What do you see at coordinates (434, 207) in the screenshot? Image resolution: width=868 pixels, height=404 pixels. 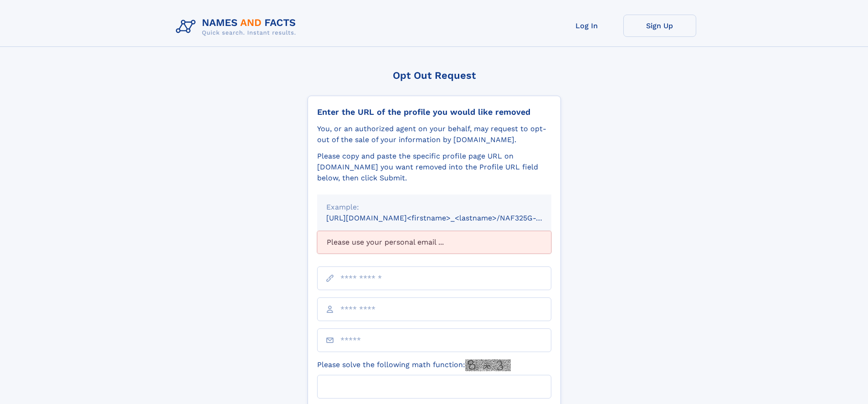 I see `div: Example:` at bounding box center [434, 207].